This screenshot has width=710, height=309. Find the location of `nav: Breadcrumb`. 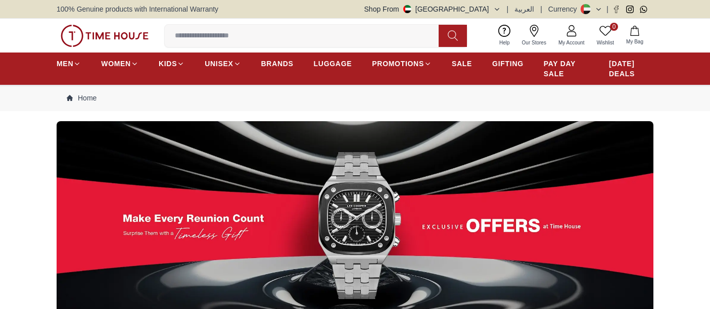

nav: Breadcrumb is located at coordinates (355, 98).